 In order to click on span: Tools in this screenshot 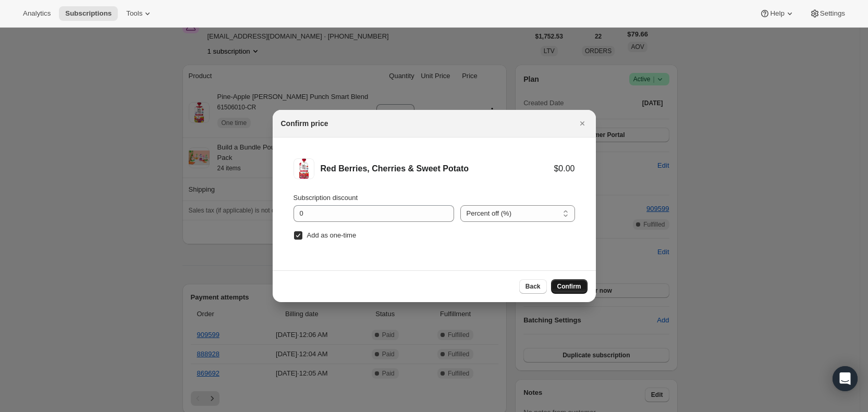, I will do `click(134, 13)`.